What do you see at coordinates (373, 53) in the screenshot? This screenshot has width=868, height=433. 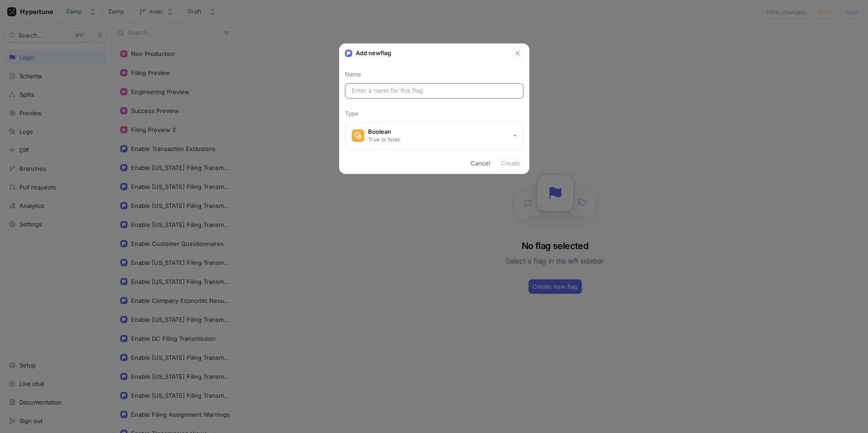 I see `p: Add new flag` at bounding box center [373, 53].